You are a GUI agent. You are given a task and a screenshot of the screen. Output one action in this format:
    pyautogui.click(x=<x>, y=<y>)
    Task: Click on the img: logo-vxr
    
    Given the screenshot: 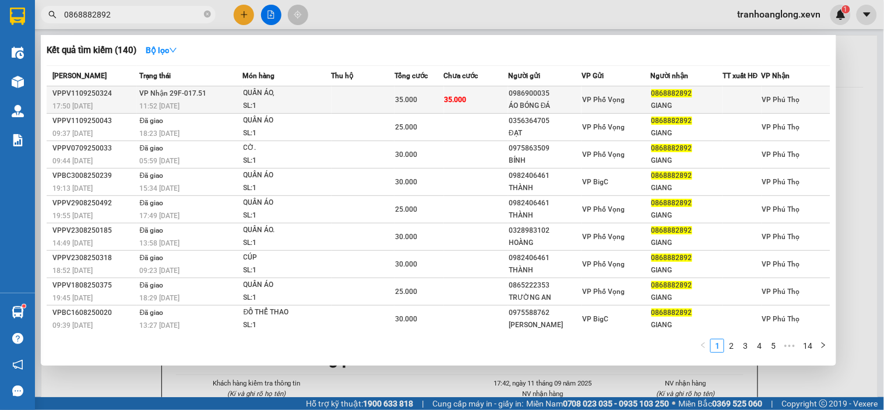 What is the action you would take?
    pyautogui.click(x=17, y=16)
    